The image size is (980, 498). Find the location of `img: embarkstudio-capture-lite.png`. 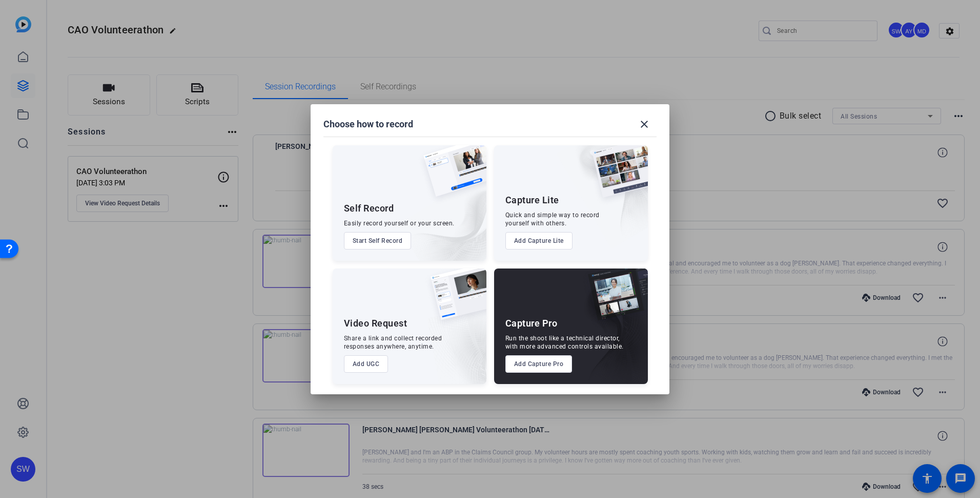

img: embarkstudio-capture-lite.png is located at coordinates (602, 197).